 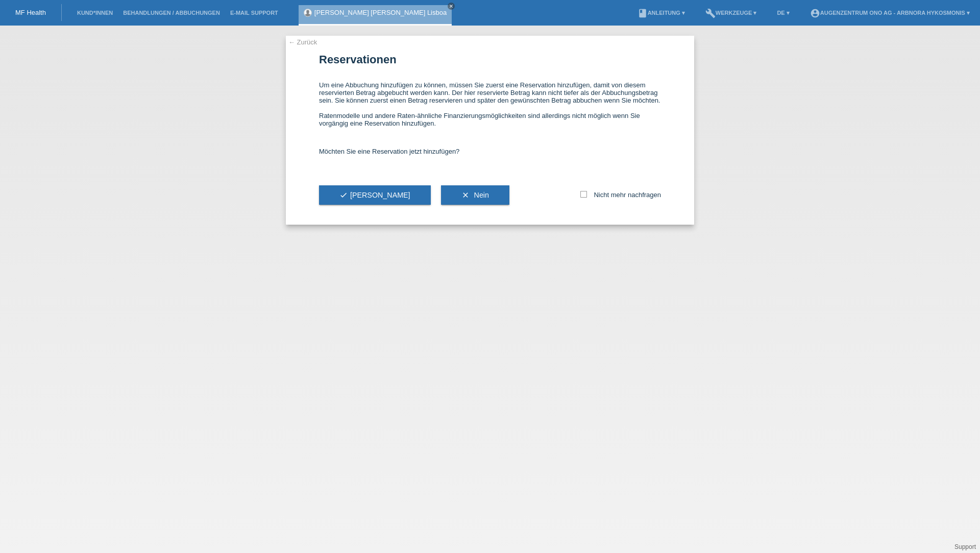 What do you see at coordinates (731, 13) in the screenshot?
I see `a: buildWerkzeuge ▾` at bounding box center [731, 13].